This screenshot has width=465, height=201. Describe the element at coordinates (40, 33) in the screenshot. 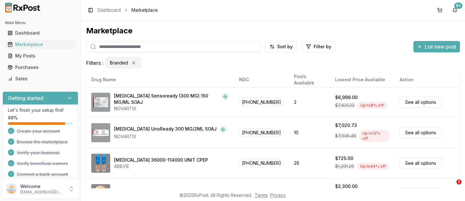

I see `button: Dashboard` at that location.